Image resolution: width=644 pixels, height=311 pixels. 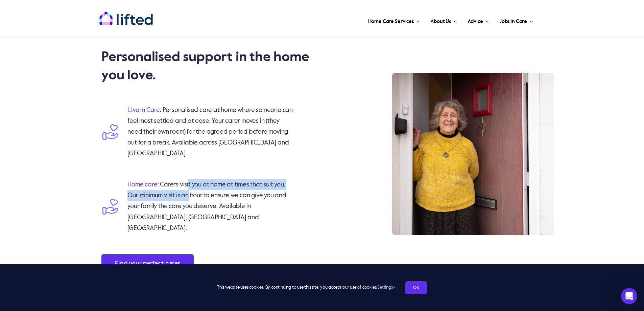 I want to click on a: Settings, so click(x=387, y=287).